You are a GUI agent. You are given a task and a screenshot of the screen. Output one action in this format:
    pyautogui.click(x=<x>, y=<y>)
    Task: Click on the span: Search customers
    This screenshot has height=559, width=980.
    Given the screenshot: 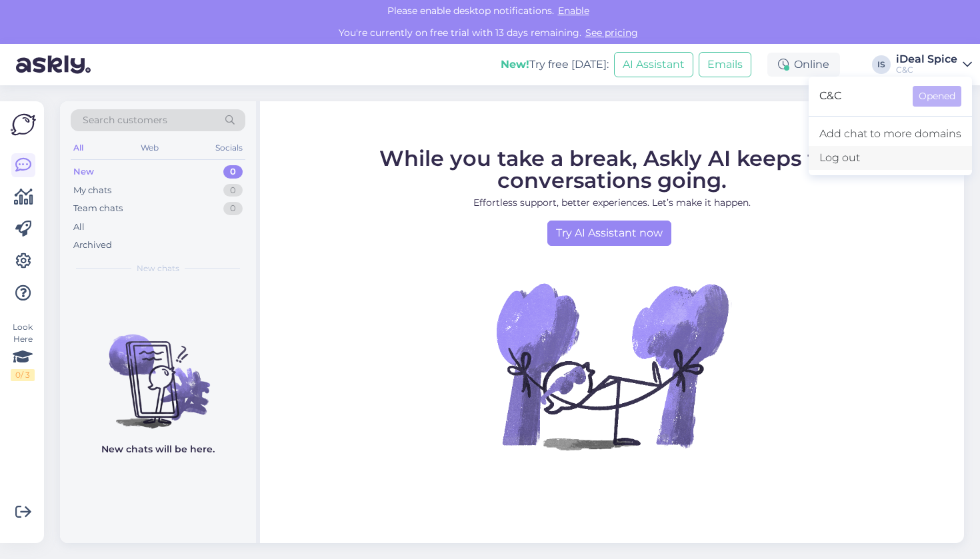 What is the action you would take?
    pyautogui.click(x=124, y=120)
    